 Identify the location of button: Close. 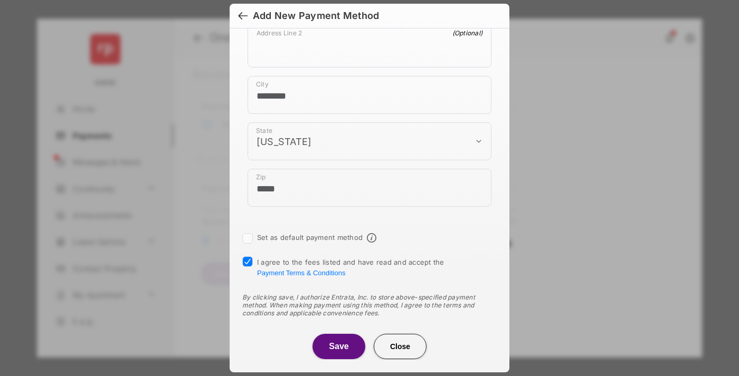
(400, 347).